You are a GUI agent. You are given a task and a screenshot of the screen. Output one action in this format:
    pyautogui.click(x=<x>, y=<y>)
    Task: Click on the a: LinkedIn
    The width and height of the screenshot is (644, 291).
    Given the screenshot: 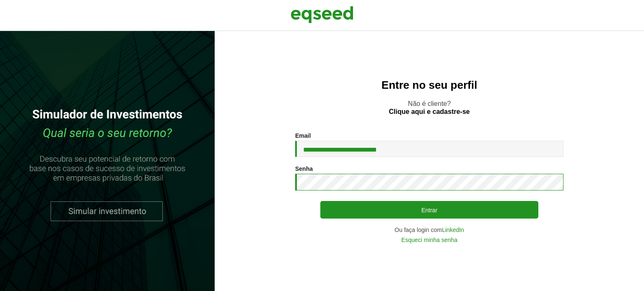 What is the action you would take?
    pyautogui.click(x=453, y=230)
    